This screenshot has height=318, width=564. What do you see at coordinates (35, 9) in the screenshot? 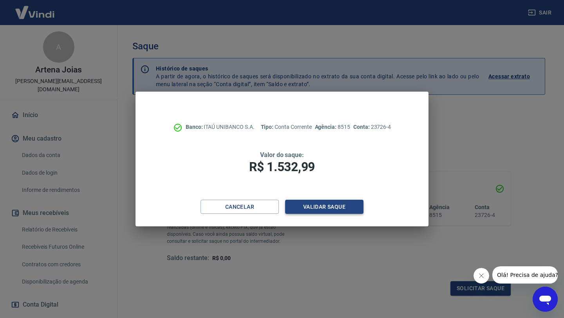
I see `span: Olá! Precisa de ajuda?` at bounding box center [35, 9].